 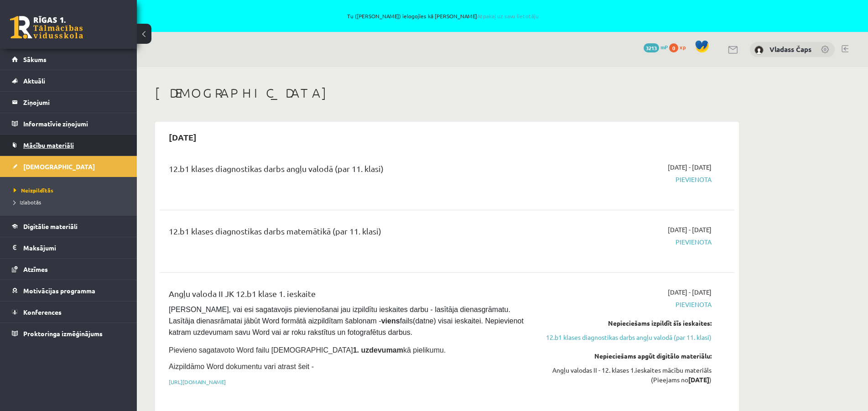 I want to click on a: Atpakaļ uz savu lietotāju, so click(x=507, y=16).